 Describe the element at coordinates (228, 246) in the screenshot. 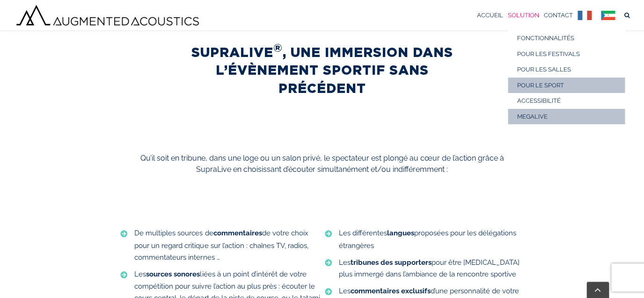

I see `p: De multiples sources de de votre choix pour un regard critique sur l’action : chaînes TV, radios,...` at that location.